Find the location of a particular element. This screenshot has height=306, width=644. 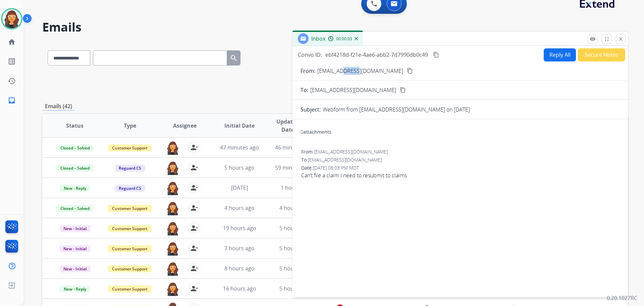

span: 59 minutes ago is located at coordinates (294, 168).